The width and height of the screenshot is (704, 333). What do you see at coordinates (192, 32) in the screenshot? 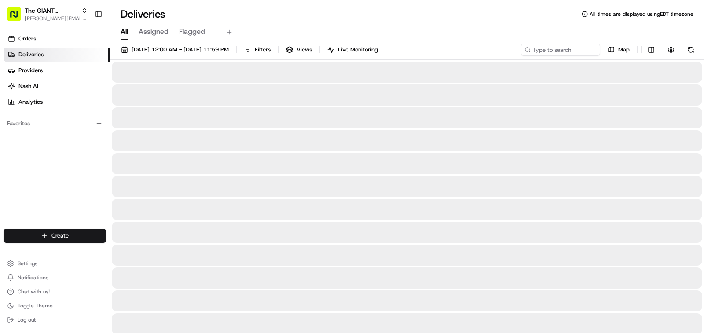
I see `span: Flagged` at bounding box center [192, 32].